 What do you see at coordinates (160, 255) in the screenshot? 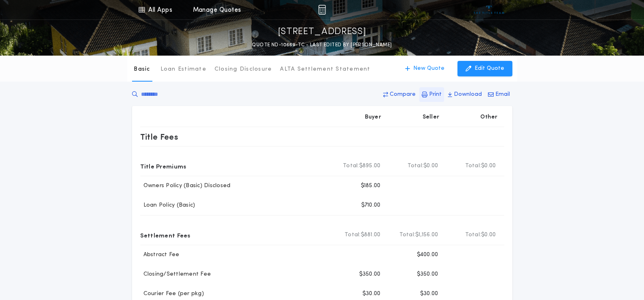
I see `p: Abstract Fee` at bounding box center [160, 255].